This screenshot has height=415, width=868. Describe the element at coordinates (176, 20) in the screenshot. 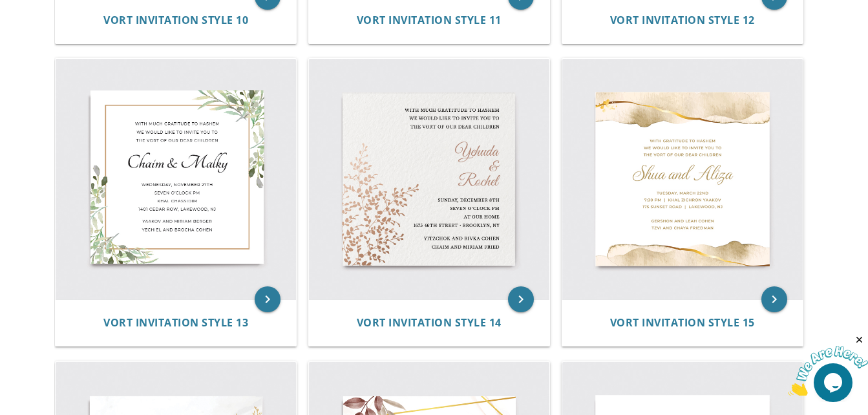

I see `span: Vort Invitation Style 10` at that location.